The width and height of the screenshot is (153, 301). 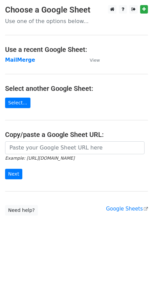 I want to click on p: Use one of the options below..., so click(x=76, y=21).